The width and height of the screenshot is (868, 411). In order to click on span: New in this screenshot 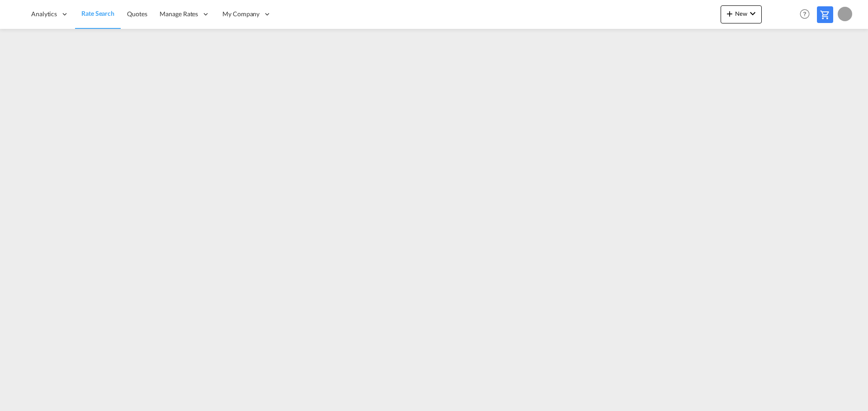, I will do `click(741, 13)`.